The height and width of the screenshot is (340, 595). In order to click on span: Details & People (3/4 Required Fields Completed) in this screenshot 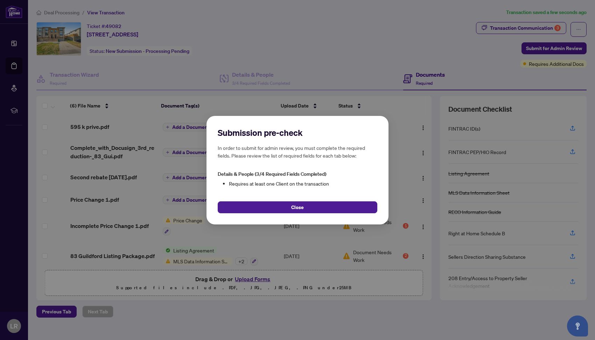, I will do `click(272, 174)`.